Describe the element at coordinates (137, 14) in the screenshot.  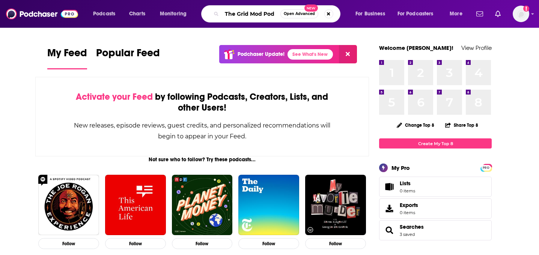
I see `span: Charts` at that location.